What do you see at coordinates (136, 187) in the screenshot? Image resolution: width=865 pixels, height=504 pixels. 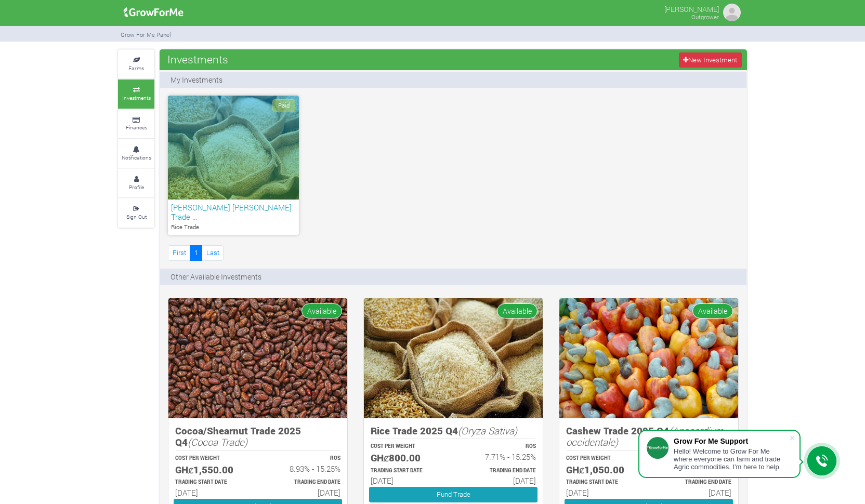 I see `small: Profile` at bounding box center [136, 187].